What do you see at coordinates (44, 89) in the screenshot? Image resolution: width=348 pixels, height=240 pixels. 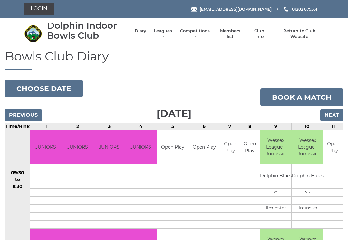 I see `button: Choose date` at bounding box center [44, 89].